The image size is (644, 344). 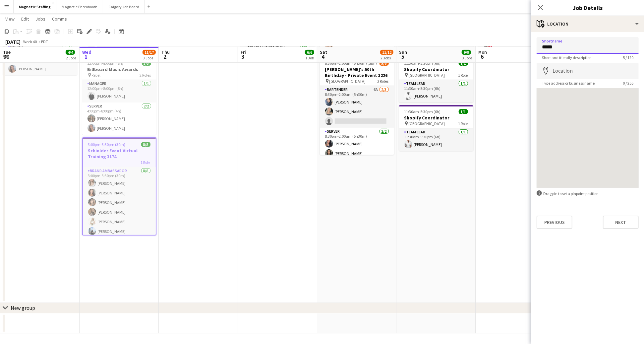 I want to click on span: 2, so click(x=165, y=57).